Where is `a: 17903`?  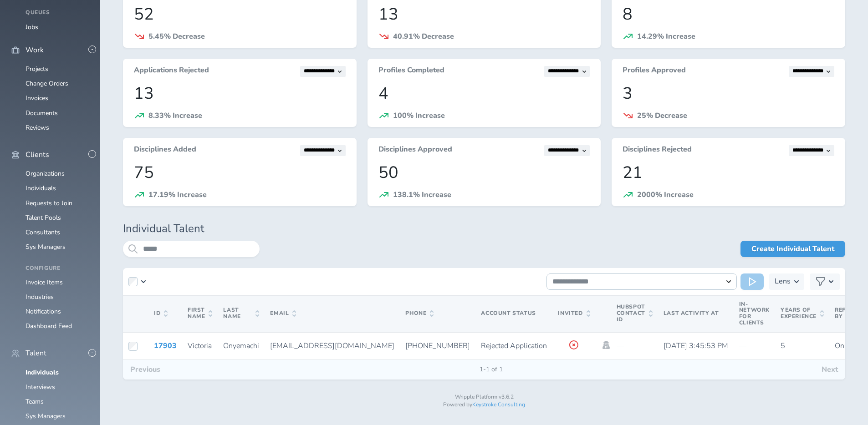 a: 17903 is located at coordinates (166, 346).